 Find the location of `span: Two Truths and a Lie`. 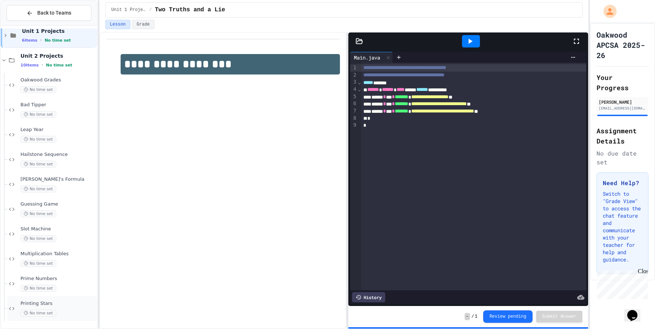

span: Two Truths and a Lie is located at coordinates (190, 10).